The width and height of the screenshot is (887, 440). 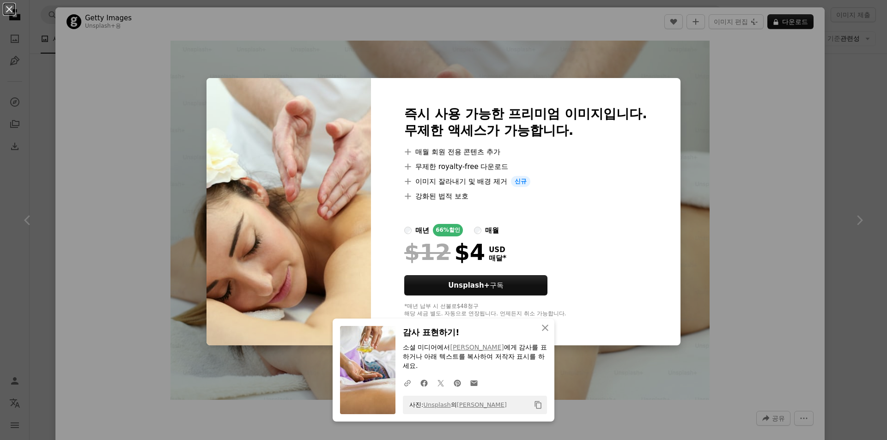 I want to click on span: USD, so click(x=498, y=250).